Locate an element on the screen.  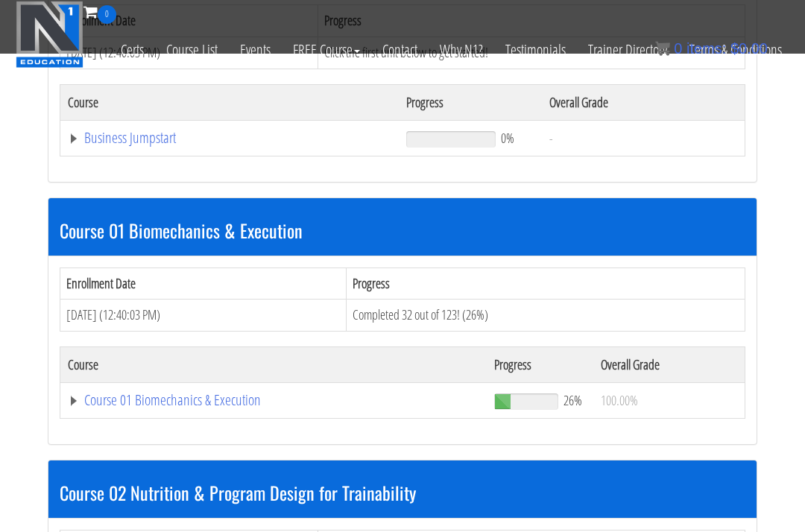
span: 26% is located at coordinates (572, 400).